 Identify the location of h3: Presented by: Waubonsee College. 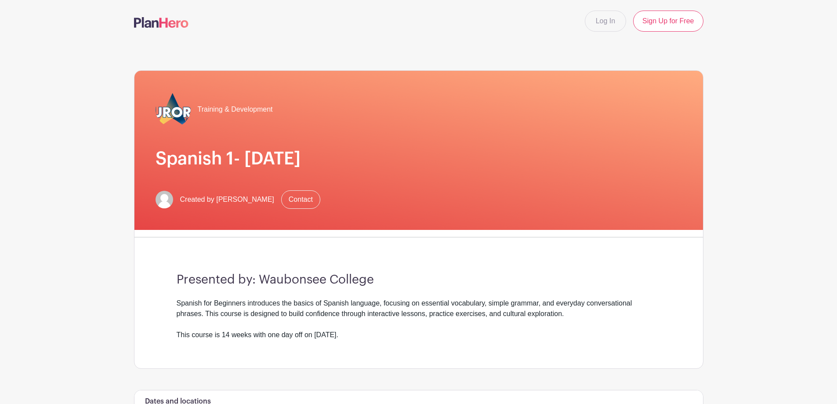
(419, 280).